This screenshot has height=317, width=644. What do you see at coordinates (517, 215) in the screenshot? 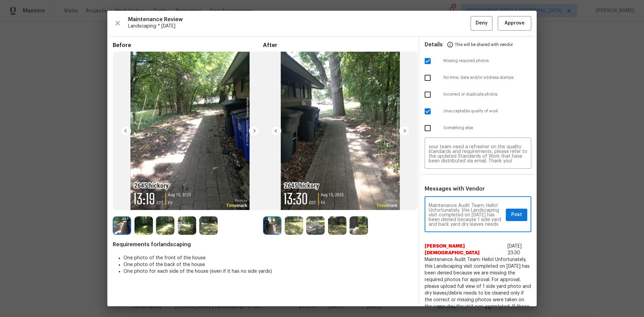
I see `span: Post` at bounding box center [517, 215].